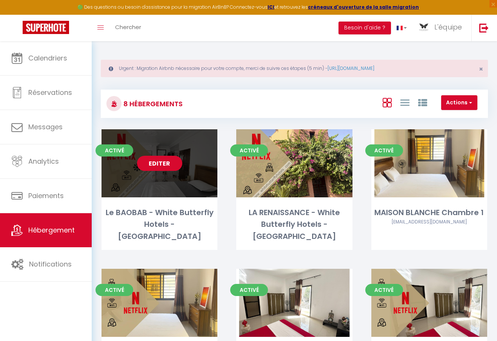  Describe the element at coordinates (48, 58) in the screenshot. I see `span: Calendriers` at that location.